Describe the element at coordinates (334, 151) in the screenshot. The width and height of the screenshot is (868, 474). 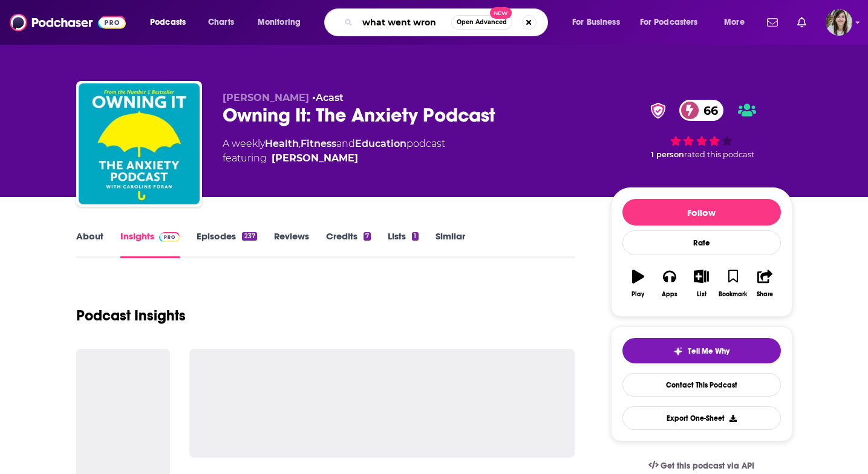
I see `div: A weekly podcast` at that location.